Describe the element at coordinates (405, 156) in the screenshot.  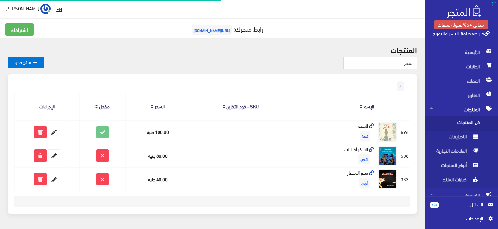
I see `td: 508` at that location.